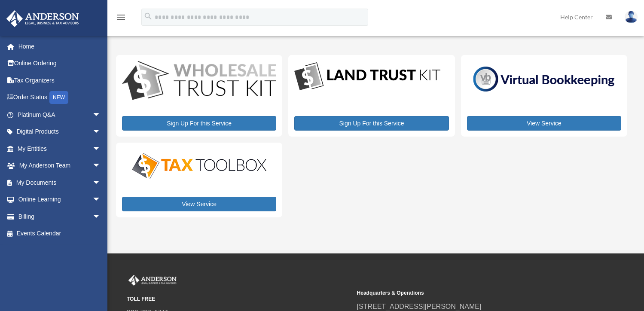 The width and height of the screenshot is (644, 311). I want to click on i: search, so click(148, 17).